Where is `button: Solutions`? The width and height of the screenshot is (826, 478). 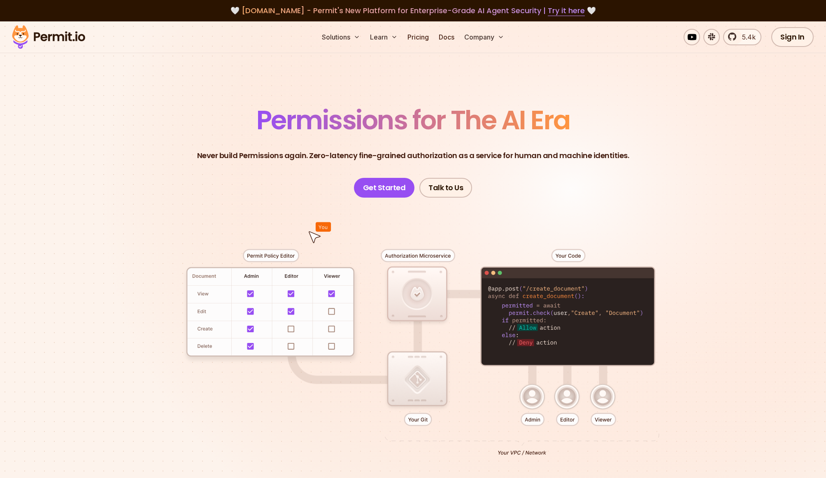 button: Solutions is located at coordinates (341, 37).